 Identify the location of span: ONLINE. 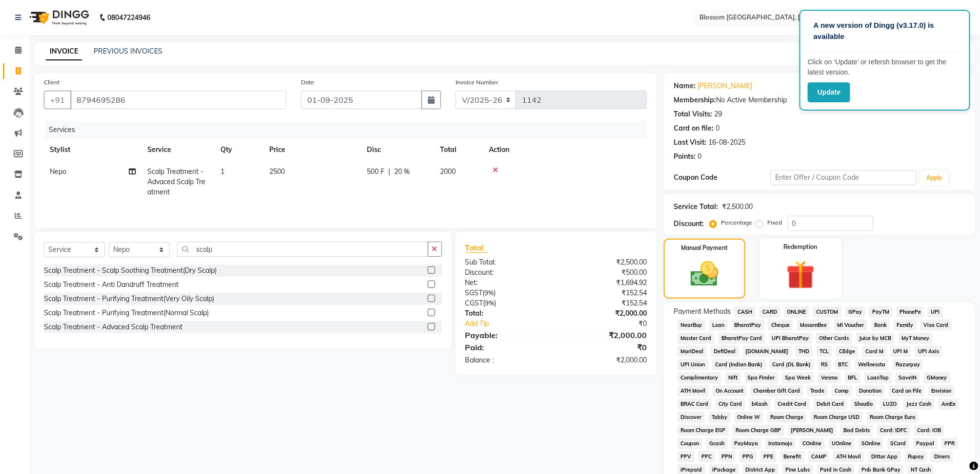
(797, 312).